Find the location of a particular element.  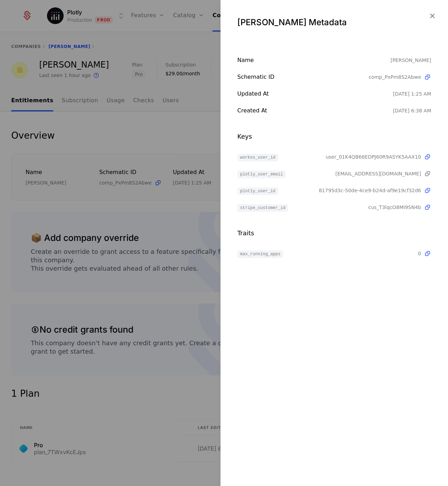

div: 9/9/25, 6:38 AM is located at coordinates (412, 111).